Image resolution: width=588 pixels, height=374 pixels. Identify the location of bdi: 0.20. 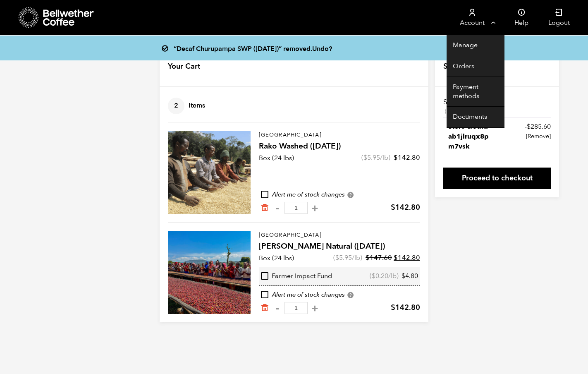
(380, 276).